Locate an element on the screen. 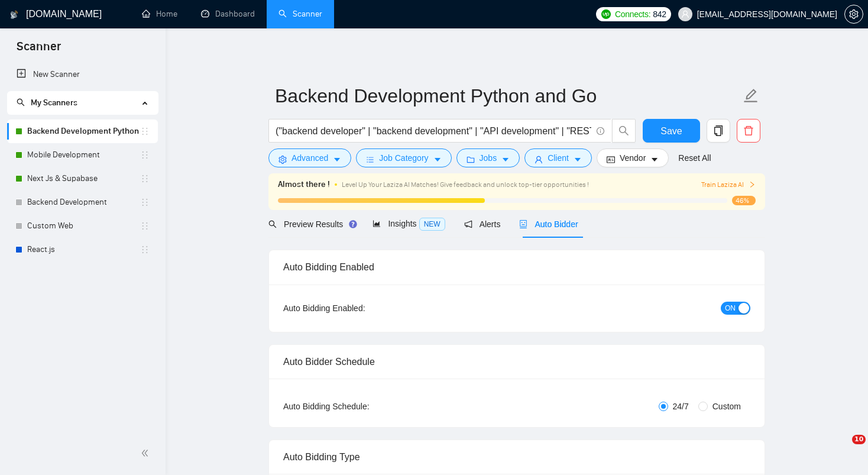 This screenshot has height=475, width=868. button: copy is located at coordinates (718, 131).